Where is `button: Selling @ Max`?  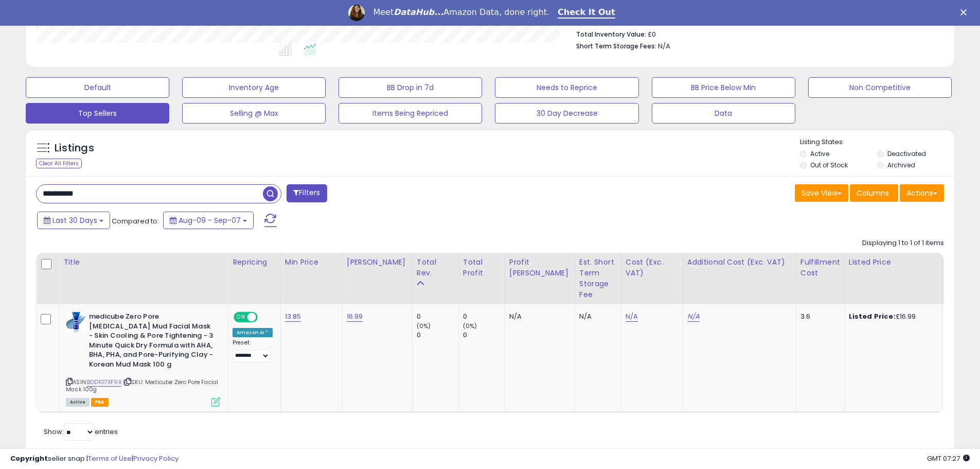
button: Selling @ Max is located at coordinates (254, 113).